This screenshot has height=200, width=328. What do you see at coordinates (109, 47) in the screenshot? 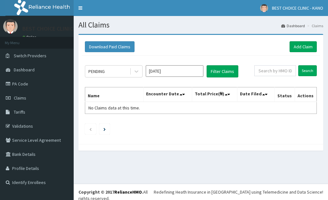
I see `button: Download Paid Claims` at bounding box center [109, 47].